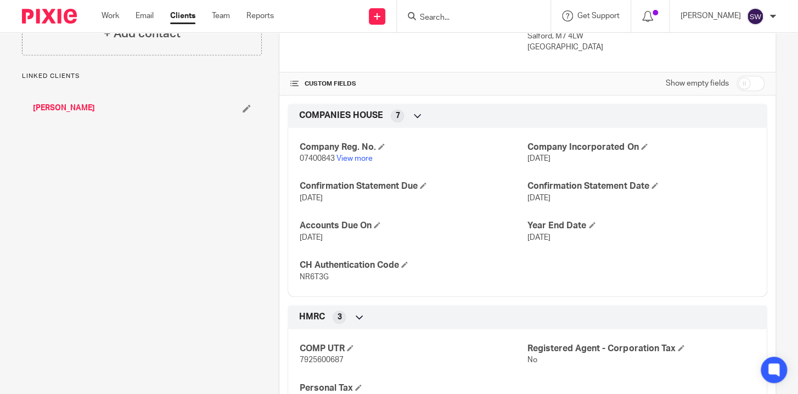 Image resolution: width=798 pixels, height=394 pixels. Describe the element at coordinates (468, 18) in the screenshot. I see `input: Search` at that location.